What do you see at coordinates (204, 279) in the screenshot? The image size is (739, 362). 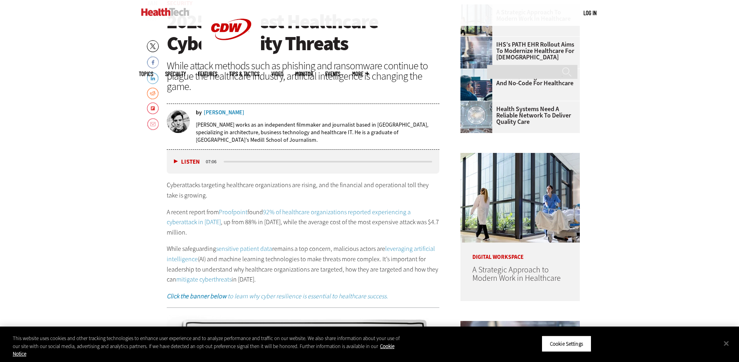 I see `a: mitigate cyberthreats` at bounding box center [204, 279].